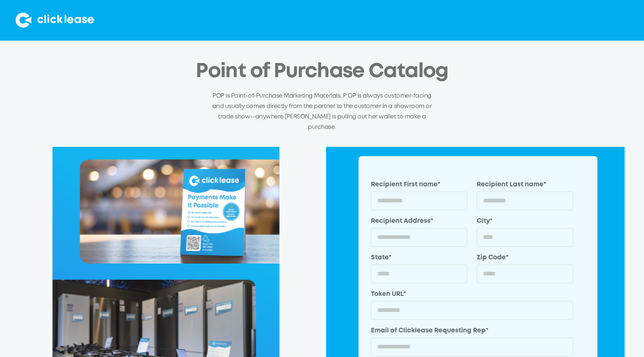 This screenshot has height=357, width=644. I want to click on img: Clicklease logo, so click(55, 20).